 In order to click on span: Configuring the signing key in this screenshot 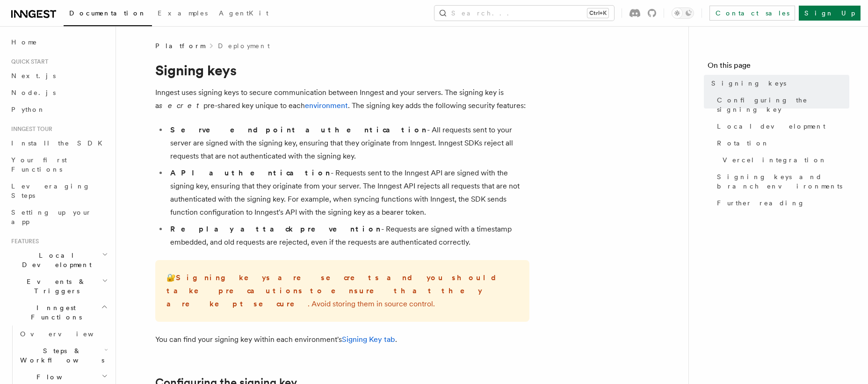, I will do `click(783, 105)`.